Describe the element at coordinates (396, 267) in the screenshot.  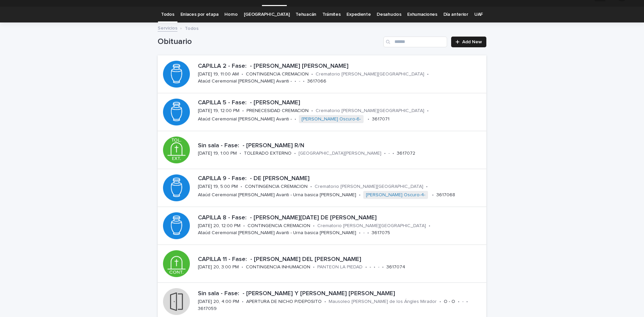
I see `p: 3617074` at that location.